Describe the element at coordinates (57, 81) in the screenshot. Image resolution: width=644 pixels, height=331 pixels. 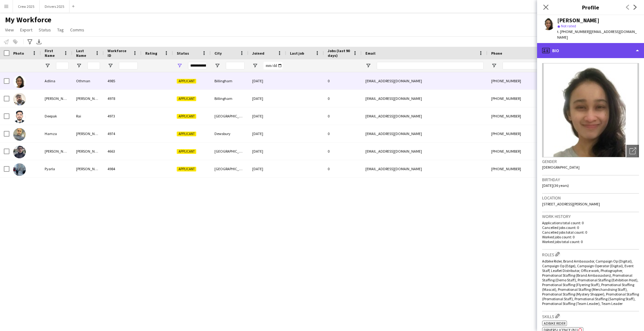
I see `div: Adlina` at that location.